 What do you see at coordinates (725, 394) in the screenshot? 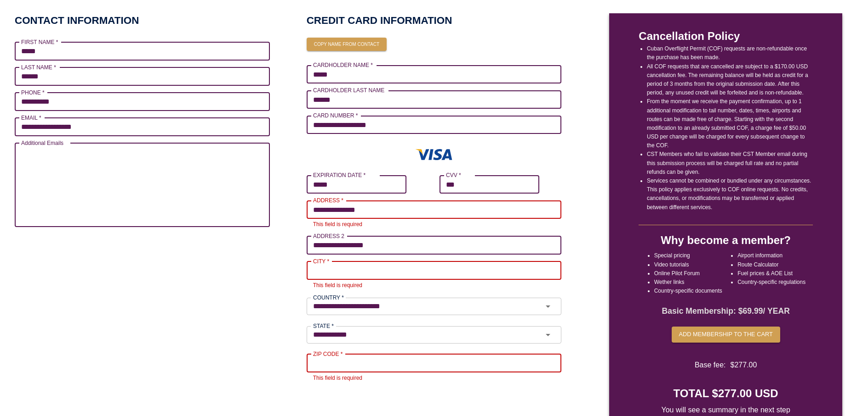
I see `h4: TOTAL $277.00 USD` at bounding box center [725, 394].